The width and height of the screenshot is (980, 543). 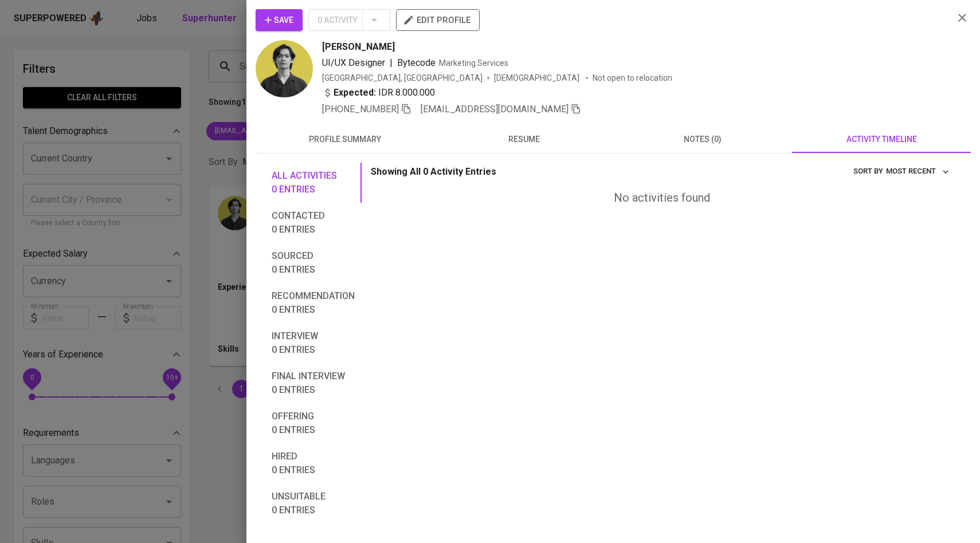 What do you see at coordinates (279, 20) in the screenshot?
I see `span: Save` at bounding box center [279, 20].